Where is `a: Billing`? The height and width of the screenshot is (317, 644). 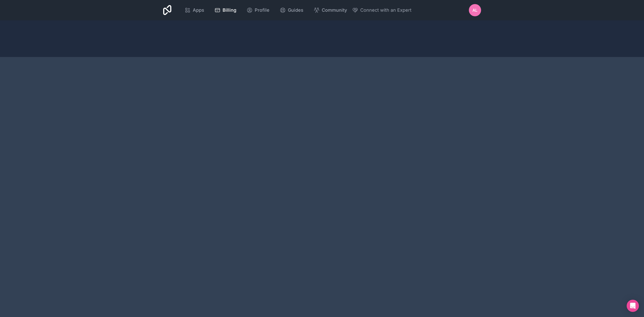
a: Billing is located at coordinates (226, 10).